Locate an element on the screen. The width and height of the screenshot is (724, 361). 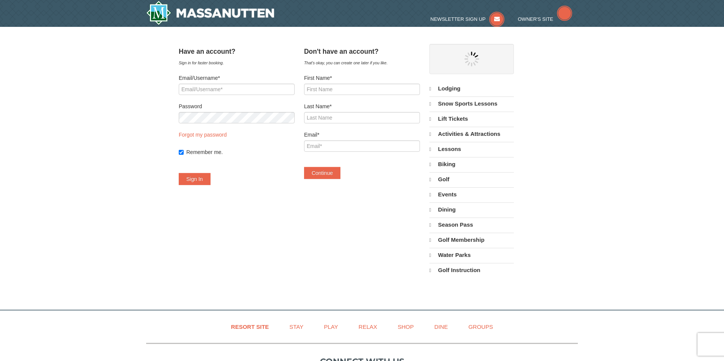
a: Activities & Attractions is located at coordinates (471, 134).